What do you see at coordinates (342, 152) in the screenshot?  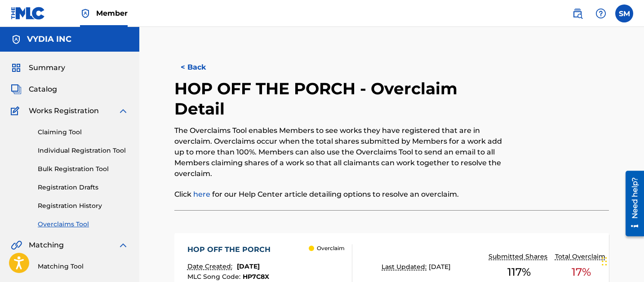 I see `p: The Overclaims Tool enables Members to see works they have registered that are in overclaim. Over...` at bounding box center [342, 152].